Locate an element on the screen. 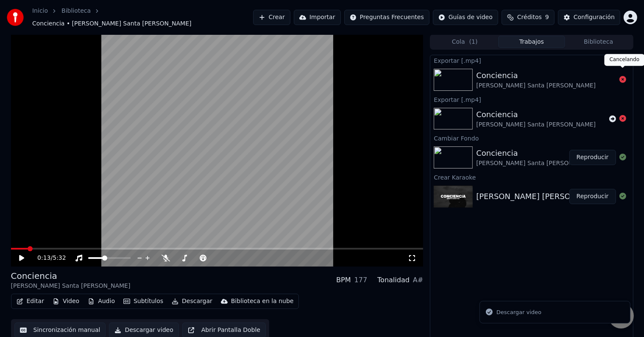  button: Descargar is located at coordinates (192, 301).